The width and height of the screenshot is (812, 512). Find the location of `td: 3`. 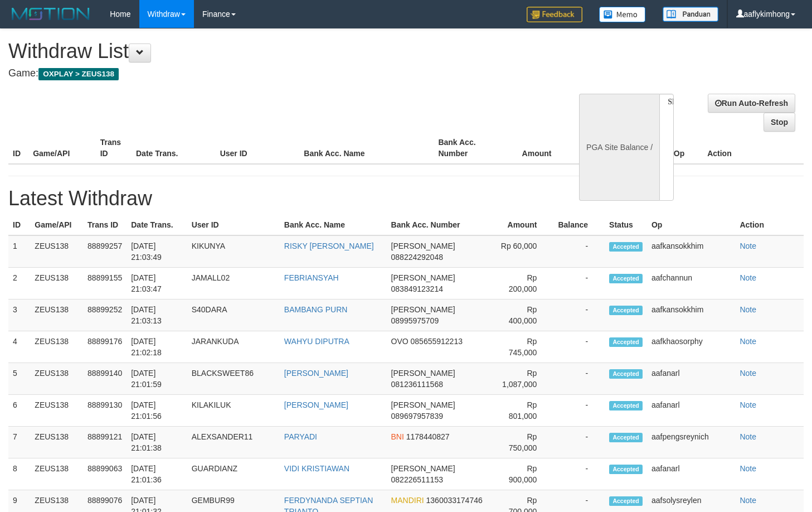

td: 3 is located at coordinates (19, 315).